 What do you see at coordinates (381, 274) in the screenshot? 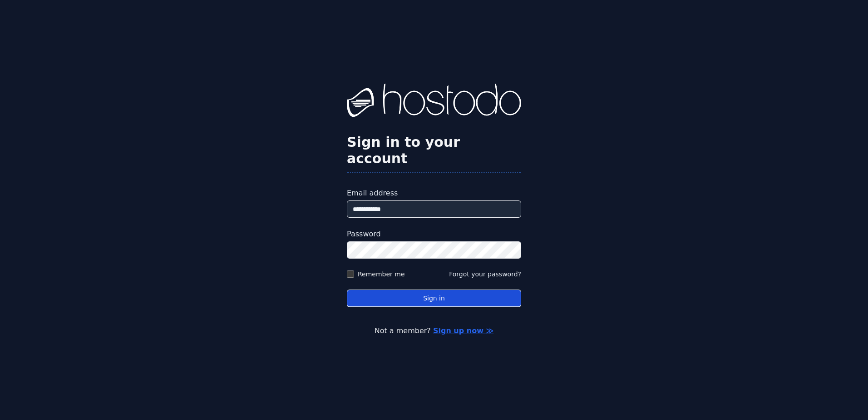
I see `label: Remember me` at bounding box center [381, 274].